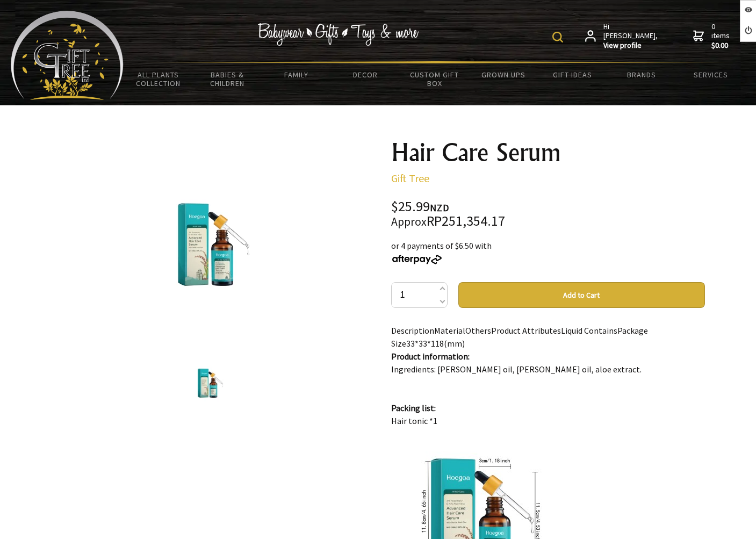  What do you see at coordinates (439, 207) in the screenshot?
I see `span: NZD` at bounding box center [439, 207].